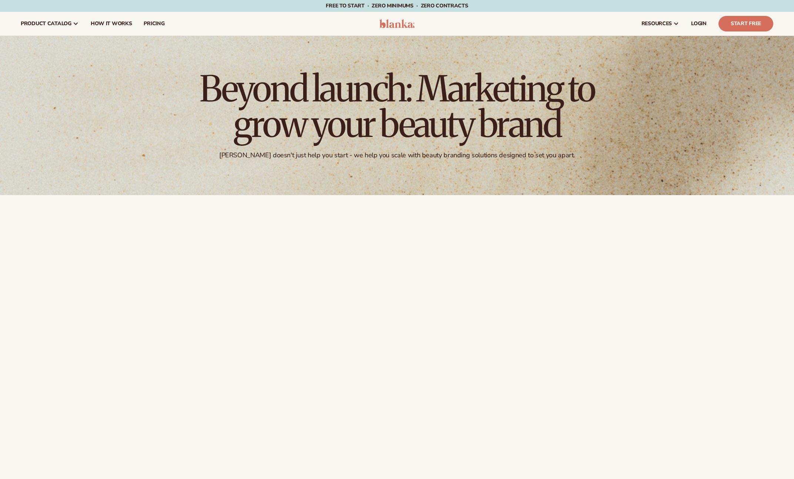  I want to click on span: Free to start · ZERO minimums · ZERO contracts, so click(397, 6).